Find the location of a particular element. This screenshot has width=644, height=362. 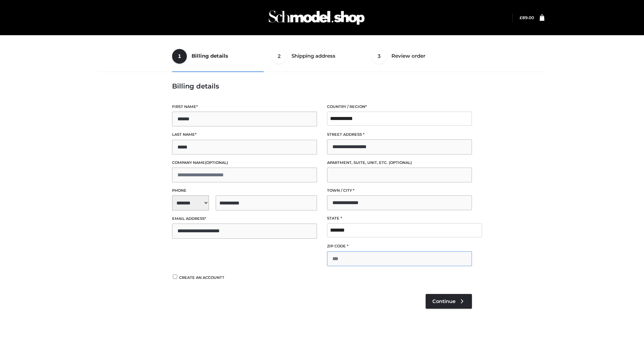

label: Email address is located at coordinates (244, 219).